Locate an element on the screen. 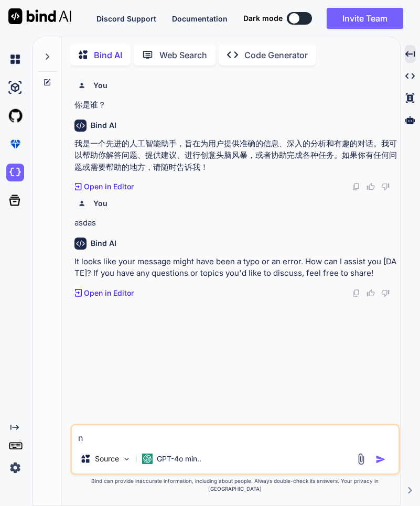 Image resolution: width=420 pixels, height=506 pixels. span: Discord Support is located at coordinates (126, 18).